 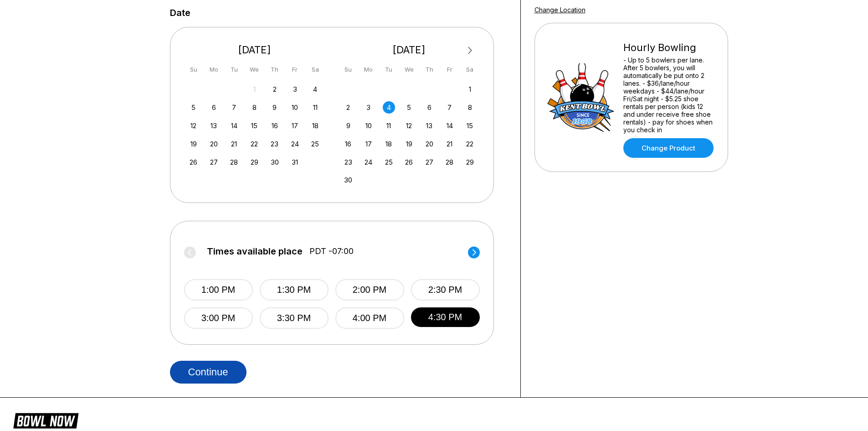 I want to click on div: Choose Sunday, November 2nd, 2025, so click(x=348, y=107).